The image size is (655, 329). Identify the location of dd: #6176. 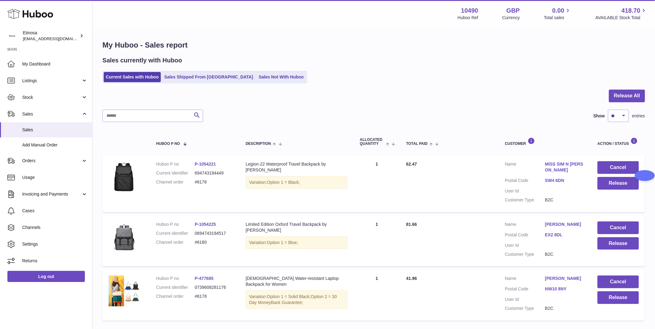
(214, 182).